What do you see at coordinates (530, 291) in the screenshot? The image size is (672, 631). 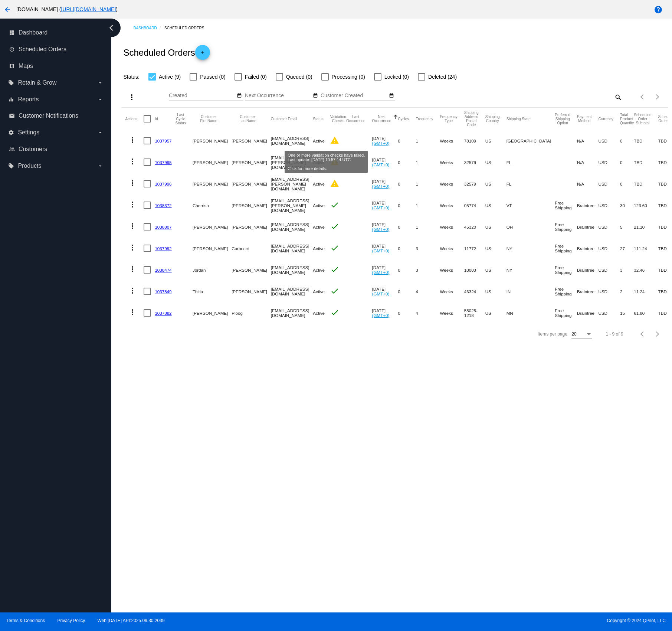 I see `mat-cell: IN` at bounding box center [530, 291].